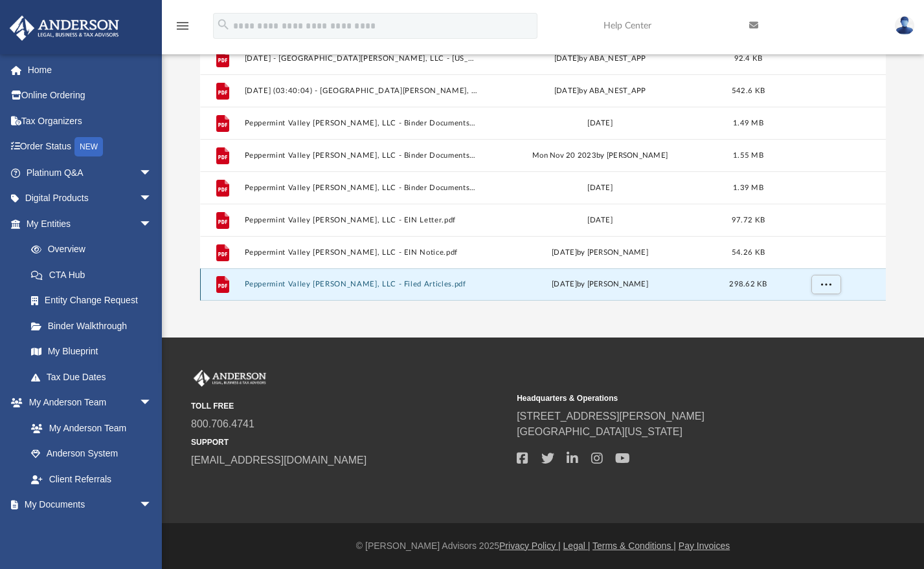 This screenshot has height=569, width=924. What do you see at coordinates (182, 29) in the screenshot?
I see `a: menu` at bounding box center [182, 29].